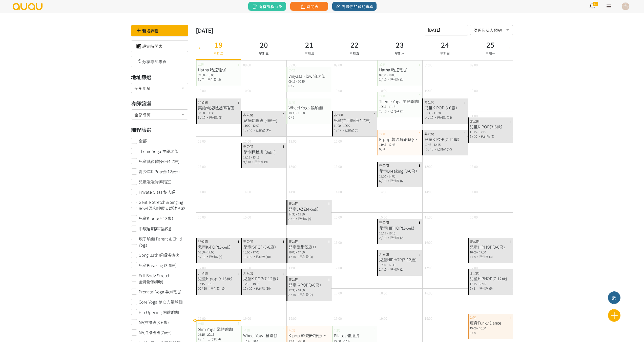  I want to click on h3: 19, so click(218, 44).